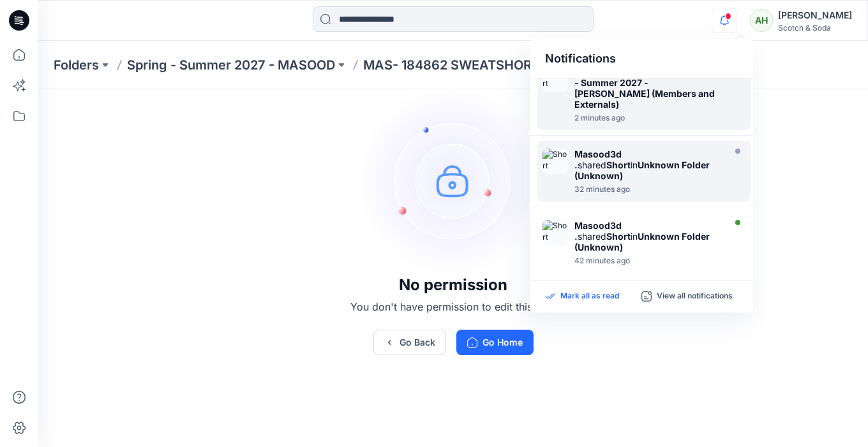 Image resolution: width=868 pixels, height=447 pixels. What do you see at coordinates (648, 261) in the screenshot?
I see `div: Thursday, September 18, 2025 06:19` at bounding box center [648, 261].